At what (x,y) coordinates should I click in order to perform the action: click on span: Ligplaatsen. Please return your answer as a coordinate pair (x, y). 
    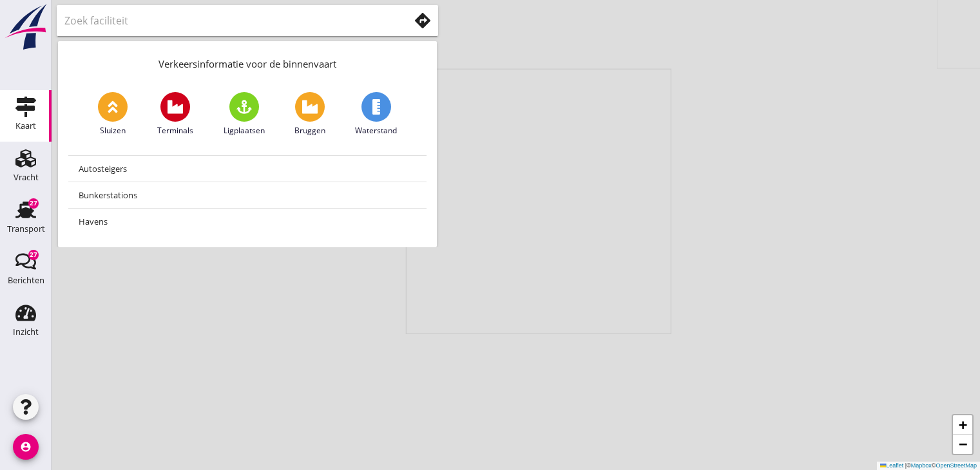
    Looking at the image, I should click on (244, 131).